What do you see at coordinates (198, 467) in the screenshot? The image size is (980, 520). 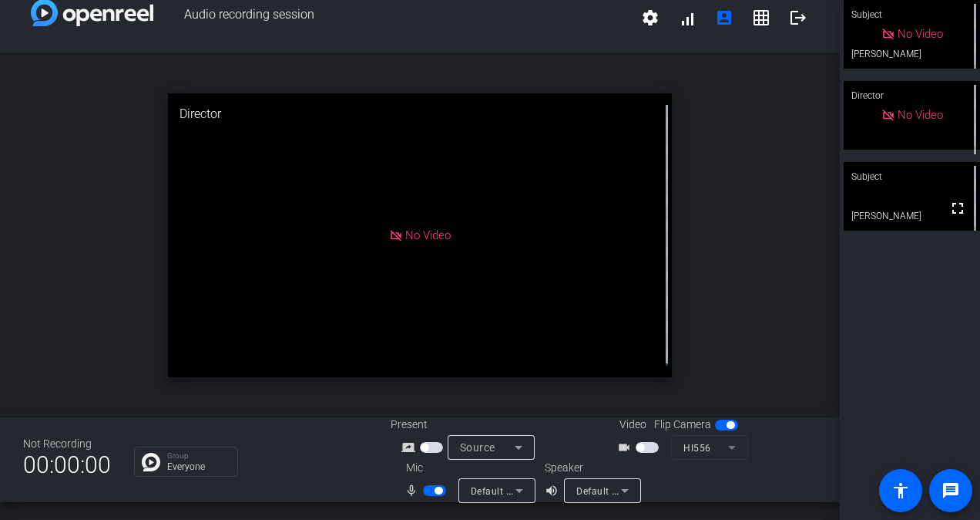 I see `p: Everyone` at bounding box center [198, 467].